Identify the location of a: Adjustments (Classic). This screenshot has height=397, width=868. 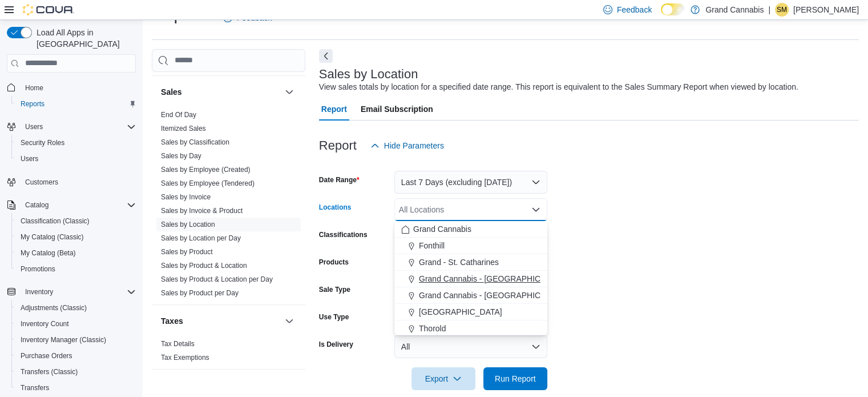
(53, 308).